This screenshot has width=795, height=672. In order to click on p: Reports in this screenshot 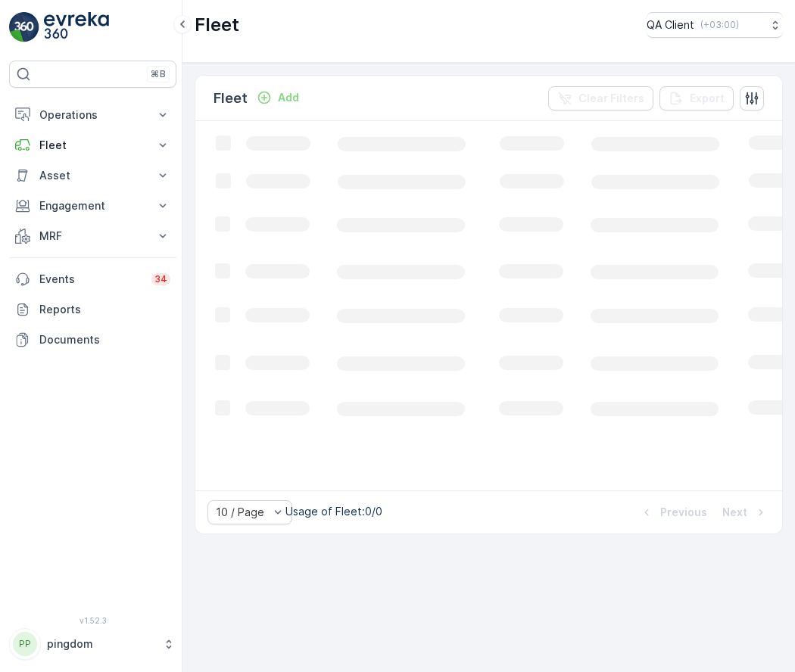, I will do `click(105, 309)`.